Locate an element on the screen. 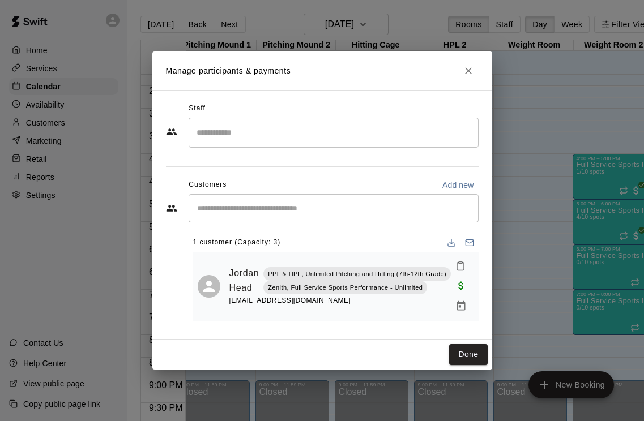 This screenshot has width=644, height=421. span: Paid with Credit is located at coordinates (461, 285).